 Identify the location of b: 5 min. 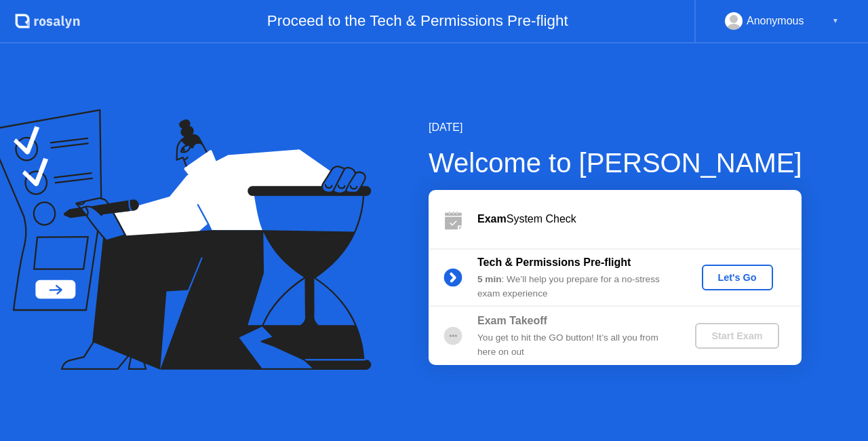
(489, 279).